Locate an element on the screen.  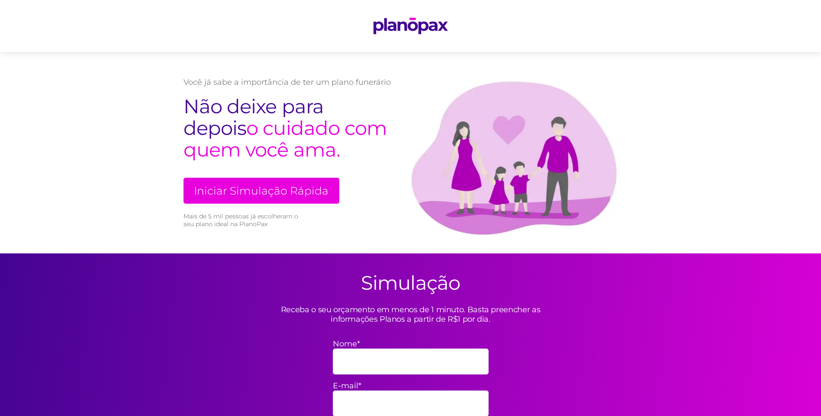
label: Nome* is located at coordinates (411, 344).